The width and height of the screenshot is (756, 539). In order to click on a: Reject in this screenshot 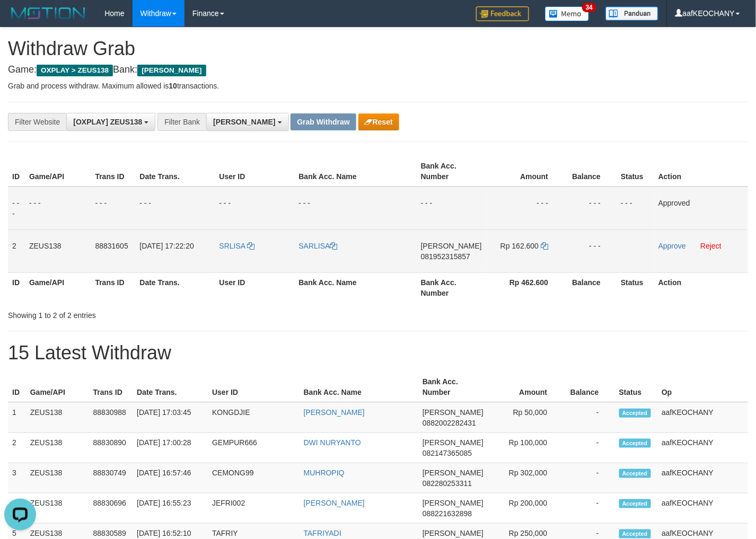, I will do `click(711, 246)`.